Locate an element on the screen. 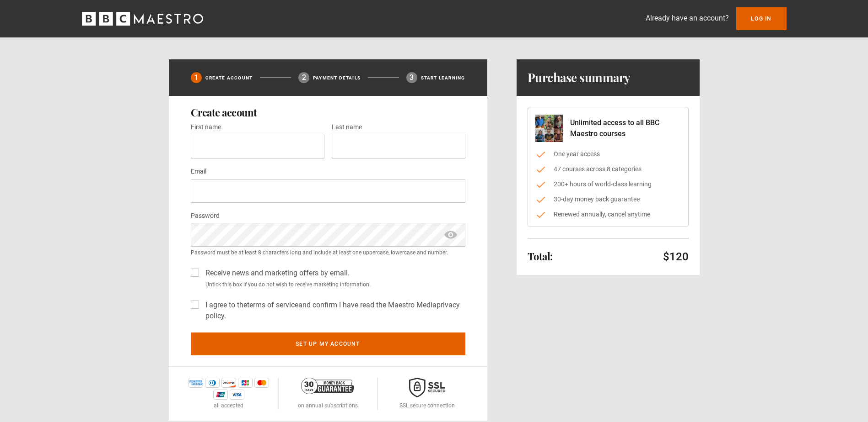 This screenshot has height=422, width=868. label: First name is located at coordinates (206, 128).